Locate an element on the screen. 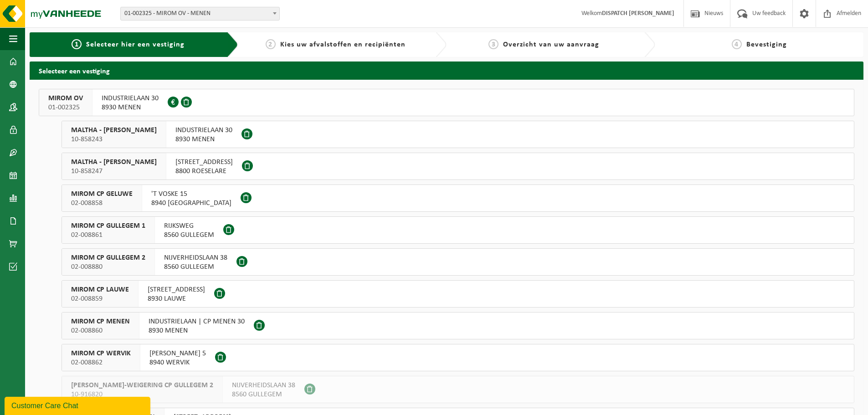  span: MIROM CP GELUWE is located at coordinates (101, 194).